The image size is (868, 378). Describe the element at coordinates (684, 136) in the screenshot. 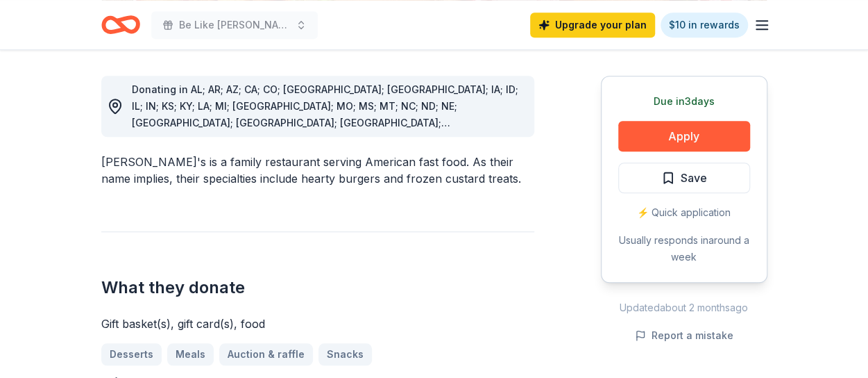

I see `button: Apply` at that location.